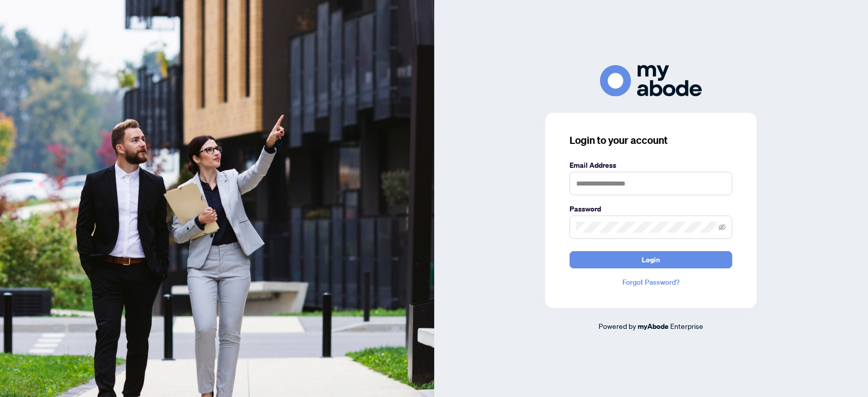  What do you see at coordinates (651, 80) in the screenshot?
I see `img: ma-logo` at bounding box center [651, 80].